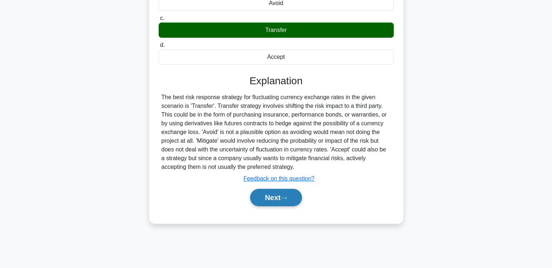 This screenshot has height=268, width=552. What do you see at coordinates (276, 81) in the screenshot?
I see `h3: Explanation` at bounding box center [276, 81].